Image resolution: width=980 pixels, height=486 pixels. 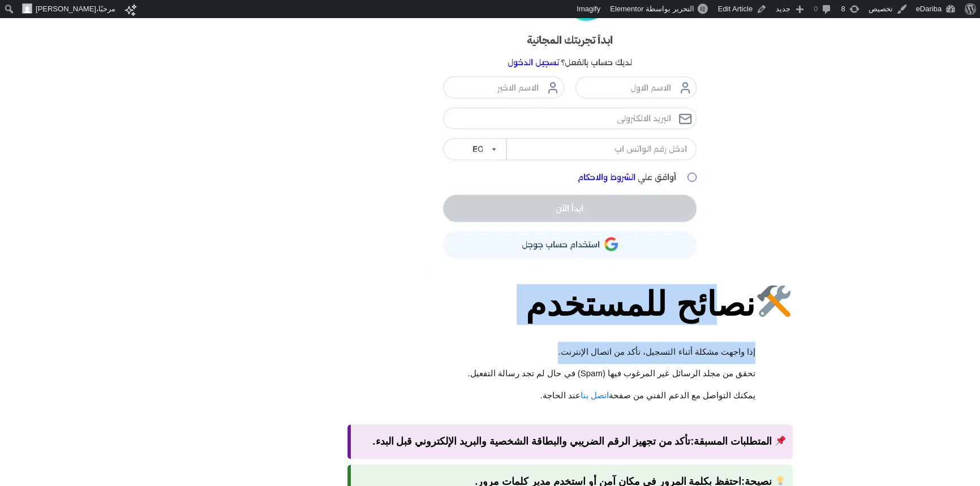 I want to click on a: اتصل بنا, so click(x=595, y=395).